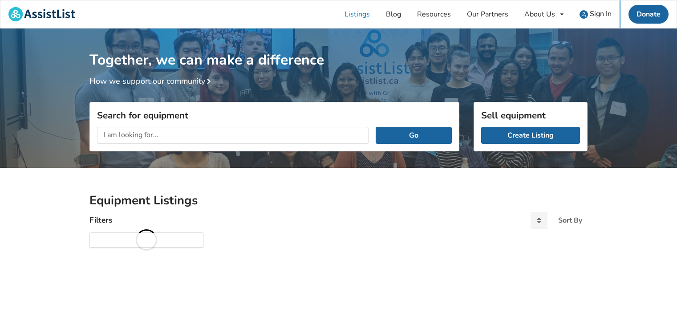 This screenshot has height=313, width=677. Describe the element at coordinates (233, 135) in the screenshot. I see `input: I am looking for...` at that location.